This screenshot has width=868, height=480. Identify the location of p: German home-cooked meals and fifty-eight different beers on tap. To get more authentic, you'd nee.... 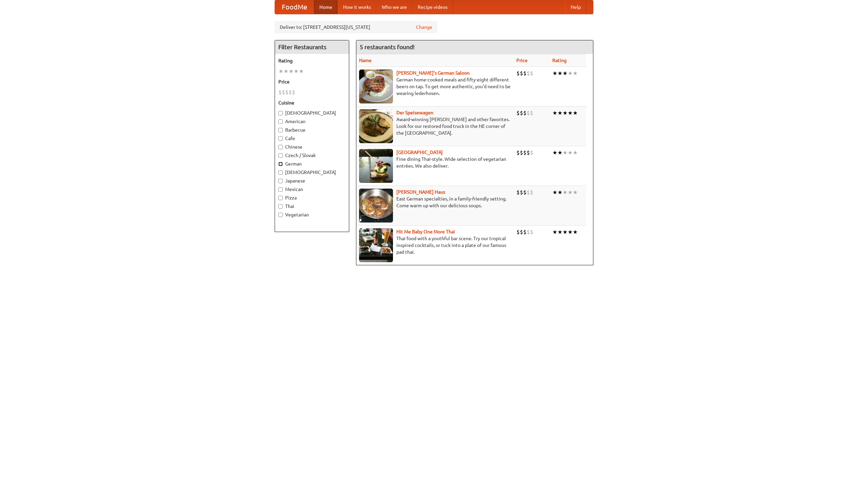
(435, 86).